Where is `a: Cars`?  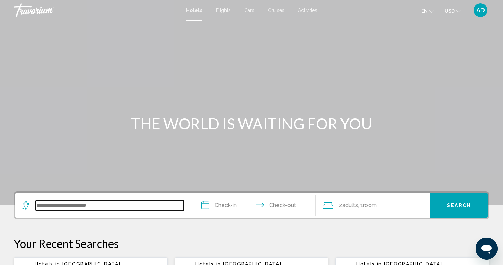 a: Cars is located at coordinates (249, 10).